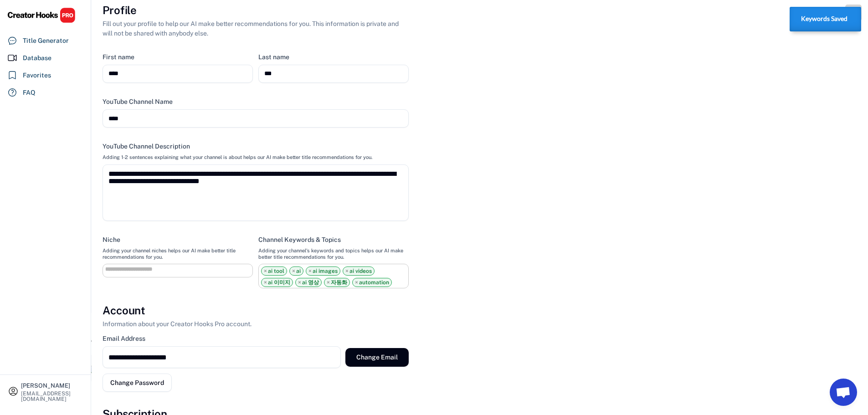 This screenshot has height=415, width=868. What do you see at coordinates (323, 271) in the screenshot?
I see `li: ai images` at bounding box center [323, 271].